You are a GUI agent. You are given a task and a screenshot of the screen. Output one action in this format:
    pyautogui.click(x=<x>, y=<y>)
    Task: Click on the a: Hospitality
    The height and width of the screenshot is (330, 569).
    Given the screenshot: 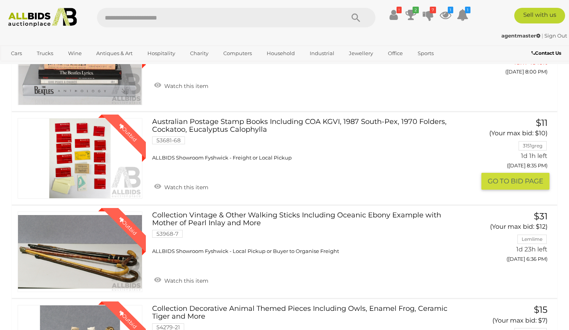 What is the action you would take?
    pyautogui.click(x=161, y=53)
    